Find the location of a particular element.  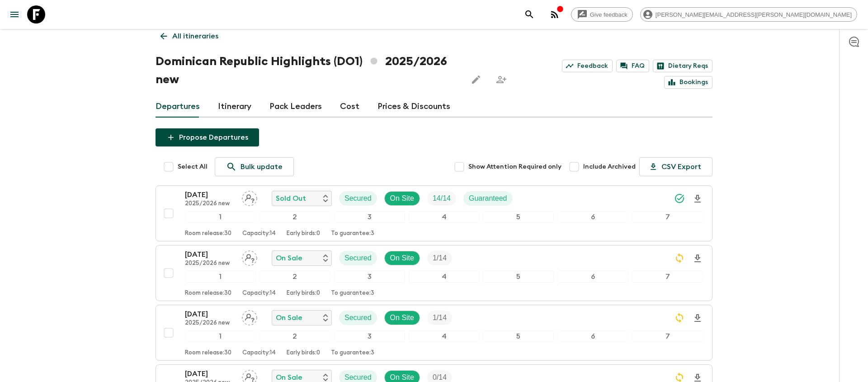

a: Pack Leaders is located at coordinates (296, 107).